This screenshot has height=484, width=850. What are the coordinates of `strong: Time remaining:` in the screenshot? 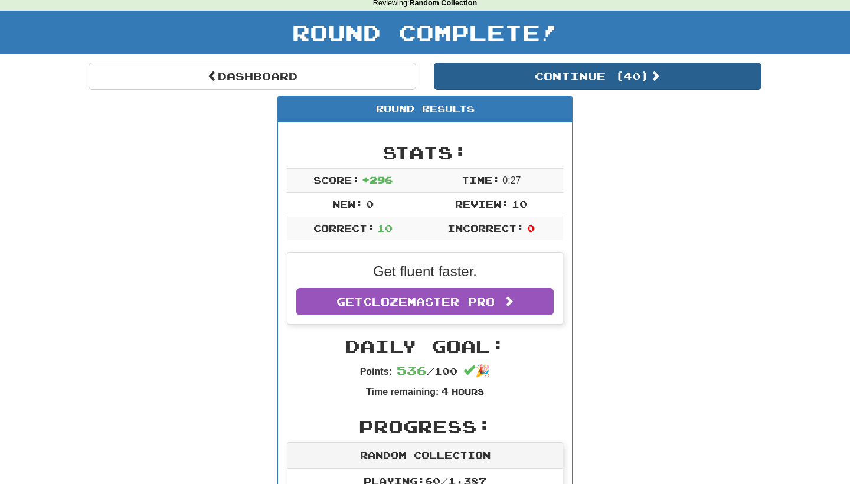 It's located at (402, 391).